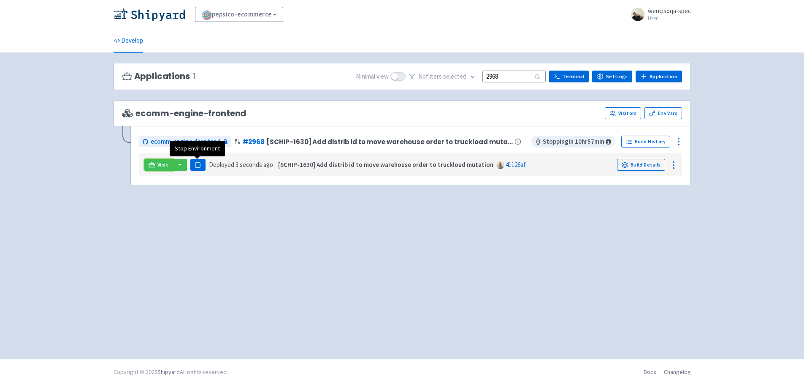 This screenshot has height=385, width=804. Describe the element at coordinates (163, 165) in the screenshot. I see `span: Visit` at that location.